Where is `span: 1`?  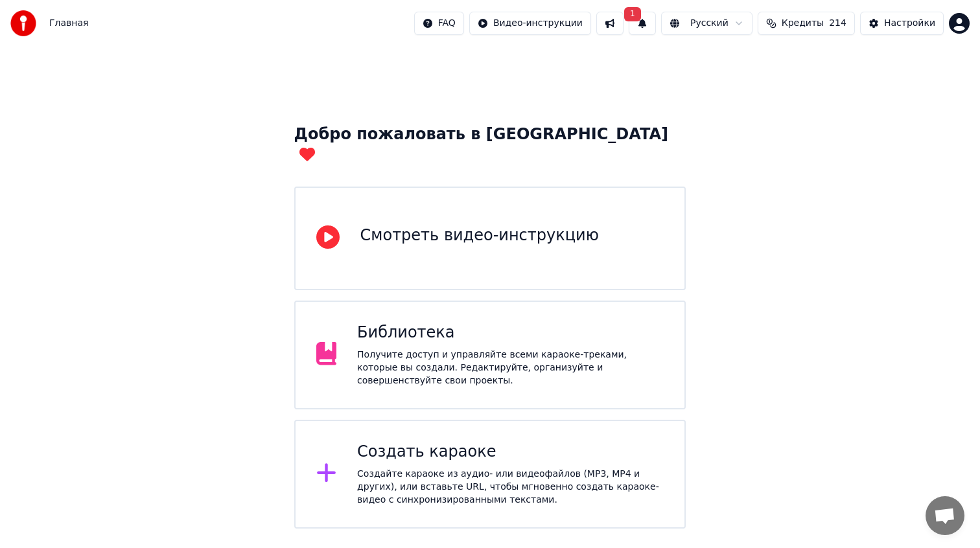 span: 1 is located at coordinates (633, 14).